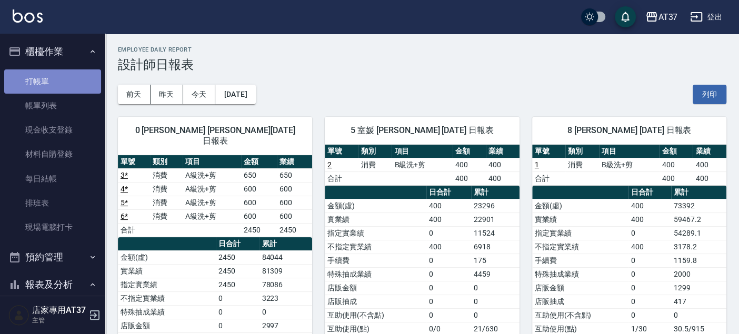 This screenshot has width=739, height=334. Describe the element at coordinates (706, 17) in the screenshot. I see `button: 登出` at that location.